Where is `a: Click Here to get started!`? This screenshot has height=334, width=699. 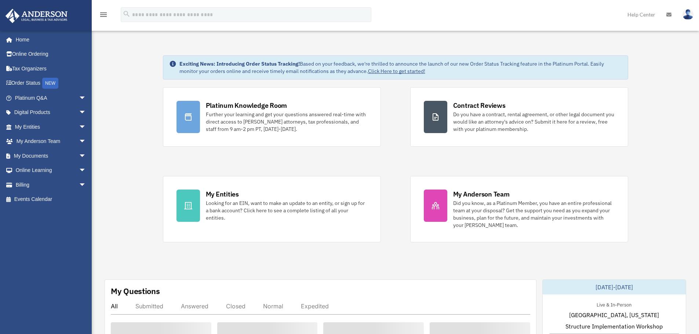
a: Click Here to get started! is located at coordinates (397, 71).